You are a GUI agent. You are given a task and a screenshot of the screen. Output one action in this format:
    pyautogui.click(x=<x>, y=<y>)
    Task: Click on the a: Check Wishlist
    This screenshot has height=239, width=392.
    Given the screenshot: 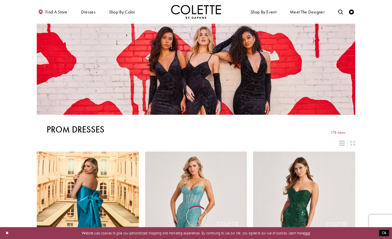 What is the action you would take?
    pyautogui.click(x=352, y=12)
    